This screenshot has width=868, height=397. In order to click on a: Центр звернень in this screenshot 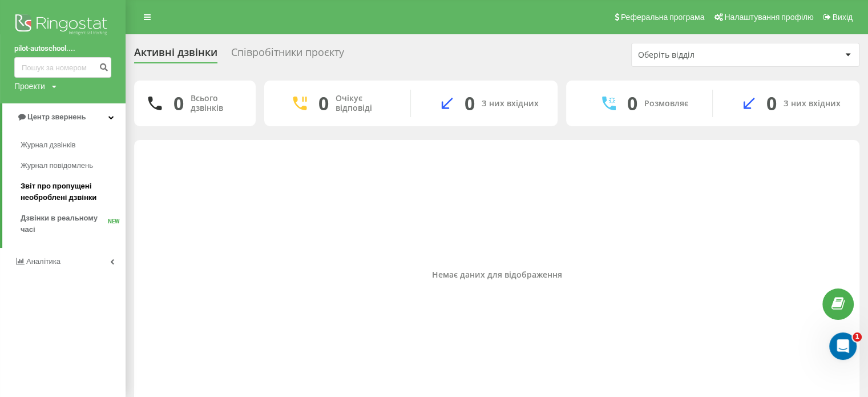, I will do `click(64, 117)`.